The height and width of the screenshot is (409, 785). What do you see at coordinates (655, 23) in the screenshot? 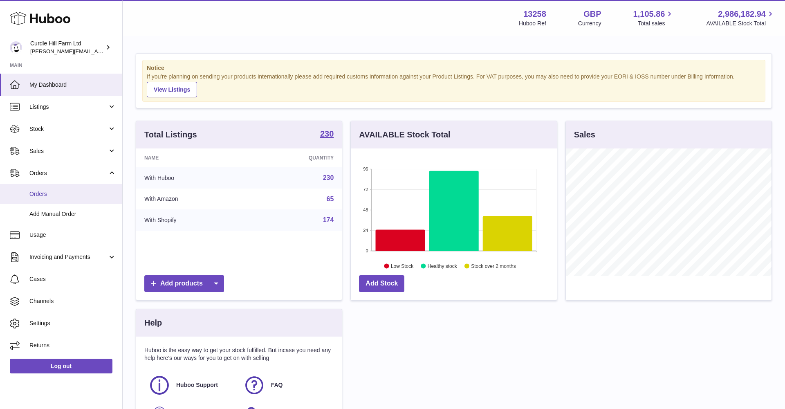
I see `span: Total sales` at bounding box center [655, 23].